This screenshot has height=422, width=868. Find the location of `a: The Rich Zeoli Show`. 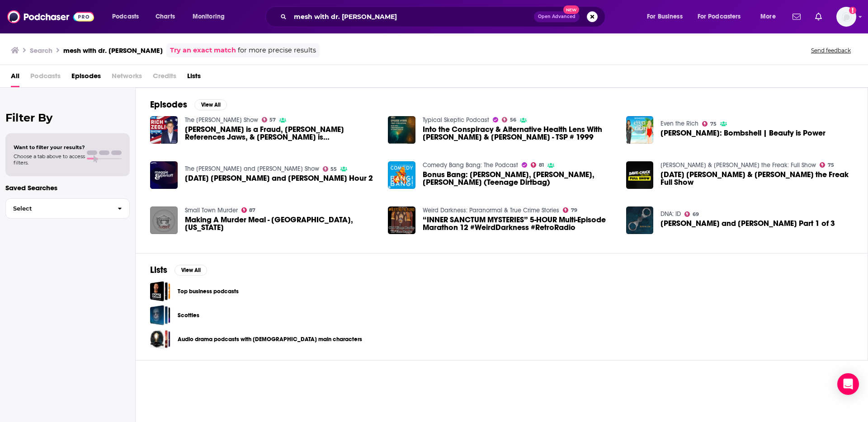

a: The Rich Zeoli Show is located at coordinates (222, 120).